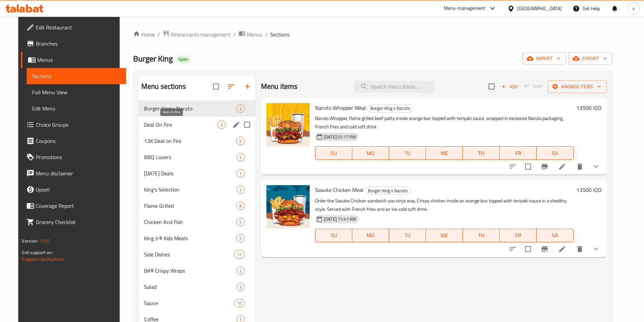 The image size is (644, 322). I want to click on a: Grocery Checklist, so click(73, 222).